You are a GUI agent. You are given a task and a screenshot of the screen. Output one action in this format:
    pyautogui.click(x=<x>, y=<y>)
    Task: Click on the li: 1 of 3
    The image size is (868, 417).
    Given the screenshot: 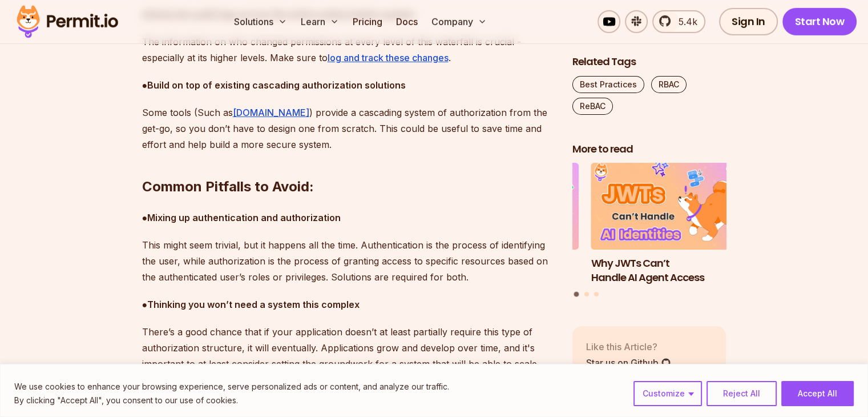 What is the action you would take?
    pyautogui.click(x=668, y=223)
    